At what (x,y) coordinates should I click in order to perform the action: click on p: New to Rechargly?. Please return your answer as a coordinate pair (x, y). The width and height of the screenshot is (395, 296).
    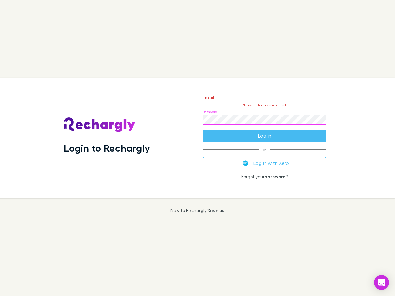
    Looking at the image, I should click on (198, 210).